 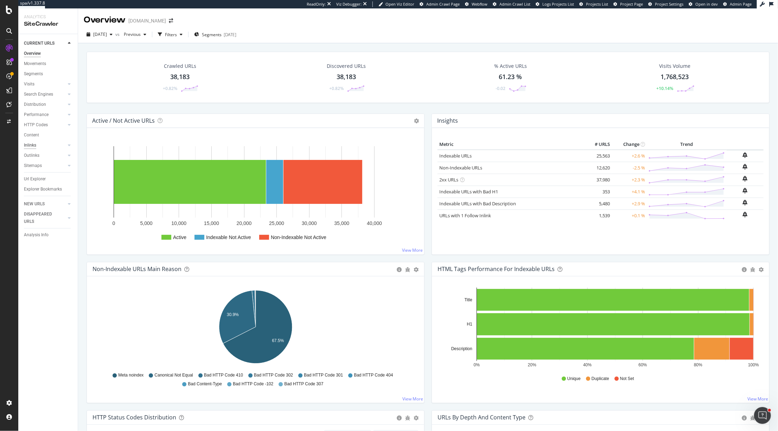 What do you see at coordinates (397, 4) in the screenshot?
I see `a: Open Viz Editor` at bounding box center [397, 4].